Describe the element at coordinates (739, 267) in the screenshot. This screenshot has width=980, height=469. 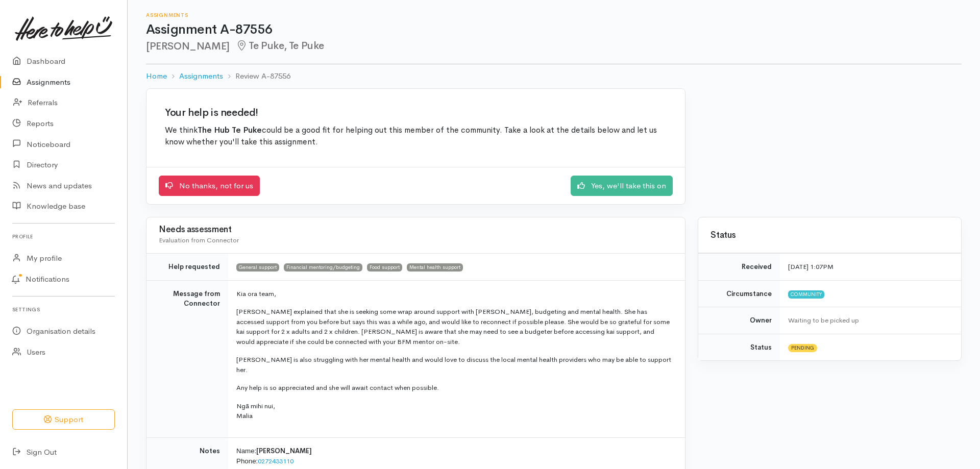
I see `td: Received` at that location.